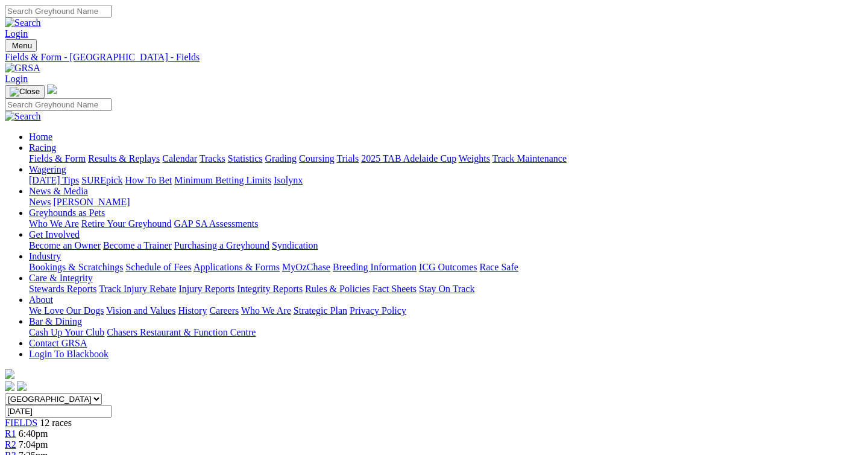 Image resolution: width=868 pixels, height=455 pixels. What do you see at coordinates (127, 223) in the screenshot?
I see `a: Retire Your Greyhound` at bounding box center [127, 223].